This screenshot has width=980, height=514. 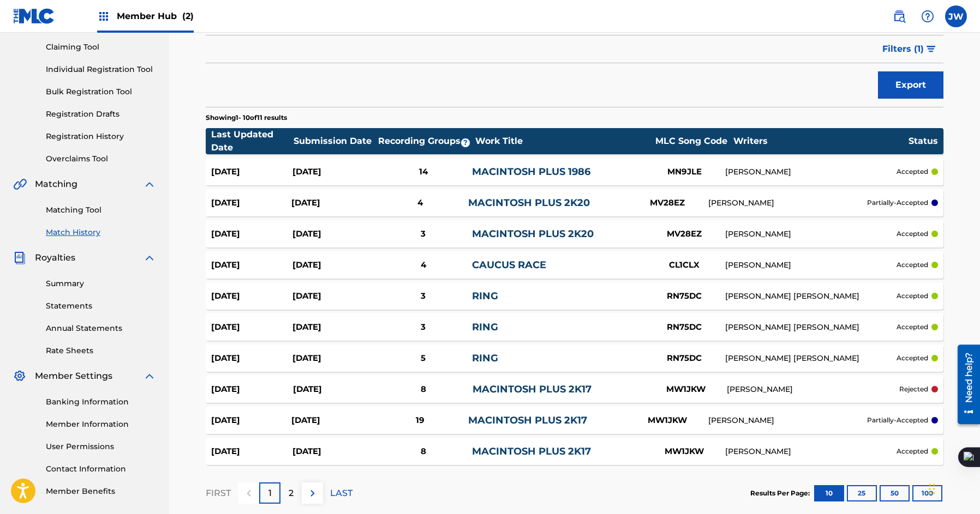 I want to click on span: Member Settings, so click(x=74, y=376).